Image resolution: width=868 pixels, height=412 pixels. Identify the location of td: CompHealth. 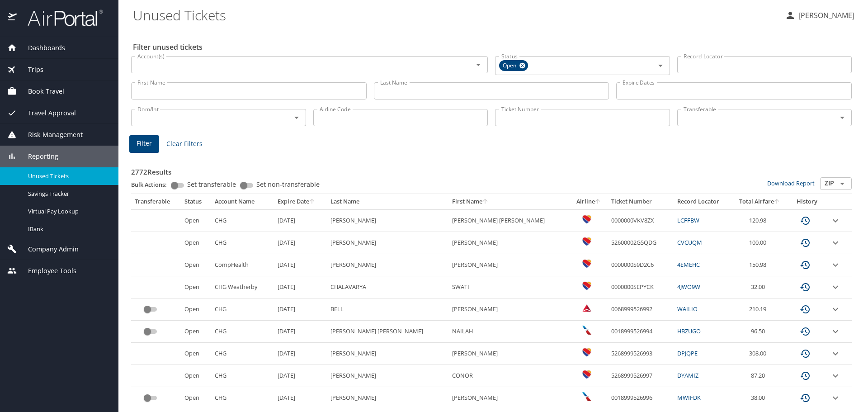
(243, 265).